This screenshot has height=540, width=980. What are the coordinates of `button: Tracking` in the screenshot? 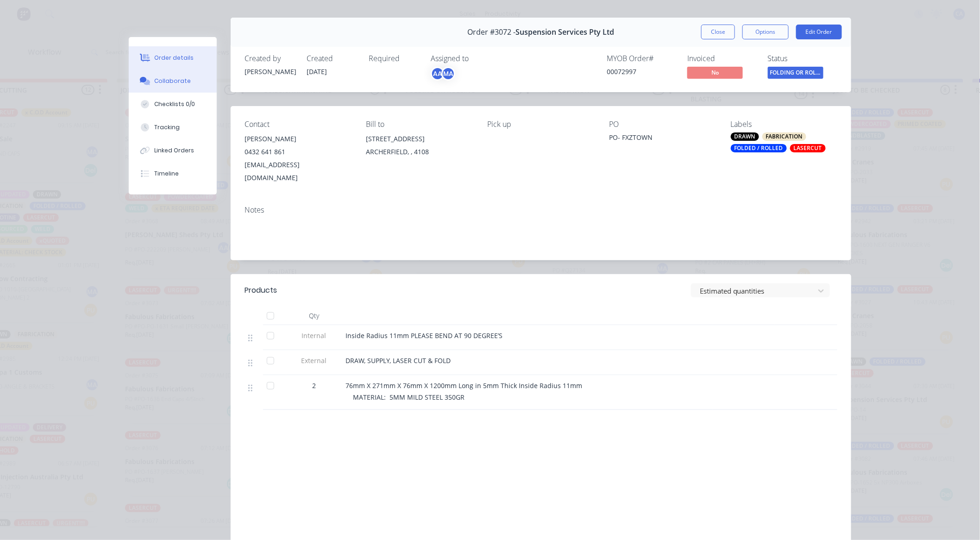 It's located at (173, 128).